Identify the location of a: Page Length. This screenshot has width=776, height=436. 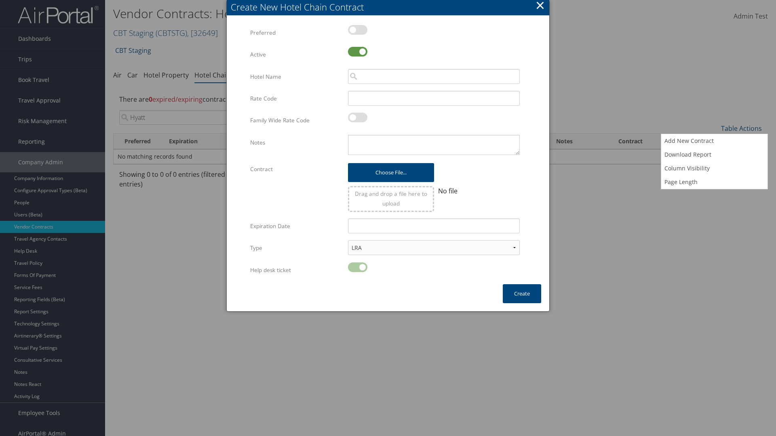
(714, 182).